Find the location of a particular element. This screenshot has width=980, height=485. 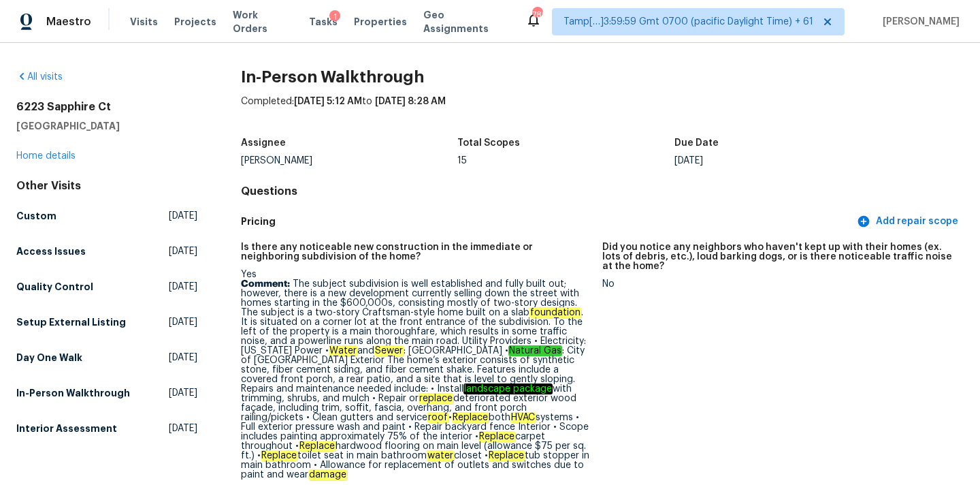

h2: In-Person Walkthrough is located at coordinates (602, 77).